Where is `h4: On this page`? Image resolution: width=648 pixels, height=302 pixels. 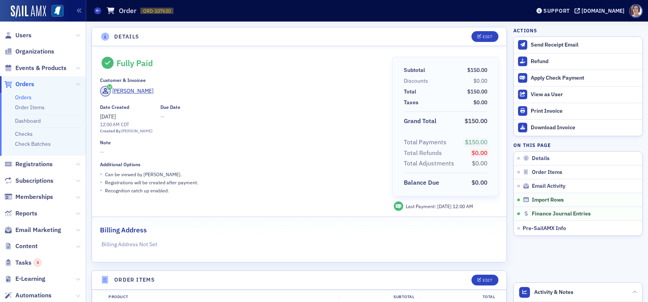
h4: On this page is located at coordinates (578, 145).